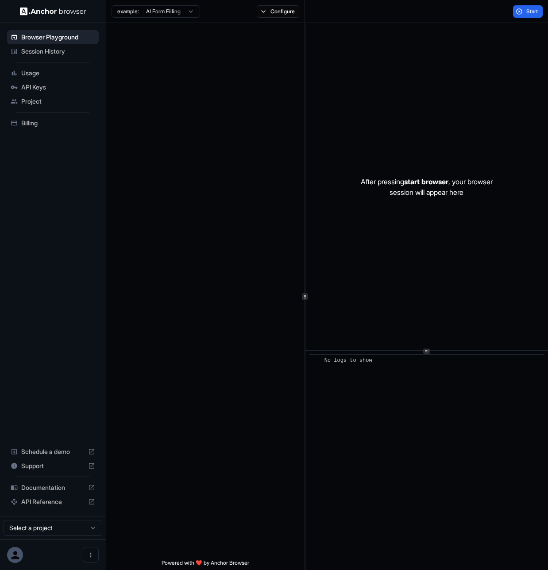  What do you see at coordinates (206, 565) in the screenshot?
I see `span: Powered with ❤️ by Anchor Browser` at bounding box center [206, 565].